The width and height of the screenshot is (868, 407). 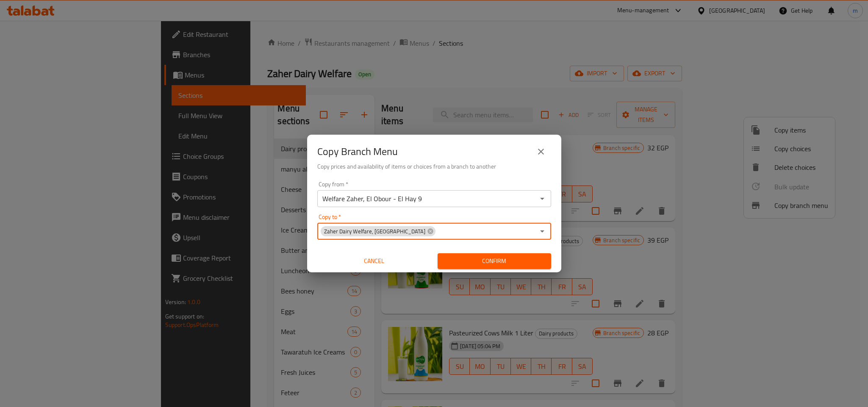 I want to click on button: Cancel, so click(x=374, y=261).